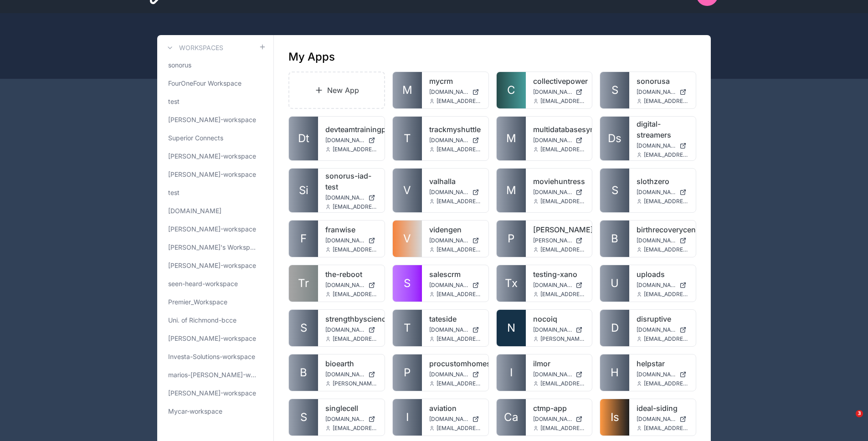 Image resolution: width=868 pixels, height=441 pixels. What do you see at coordinates (663, 130) in the screenshot?
I see `a: digital-streamers` at bounding box center [663, 130].